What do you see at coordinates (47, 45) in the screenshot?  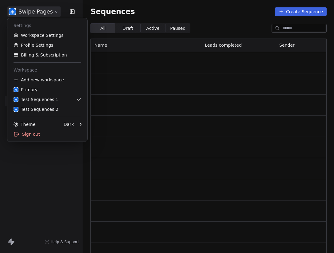 I see `a: Profile Settings` at bounding box center [47, 45].